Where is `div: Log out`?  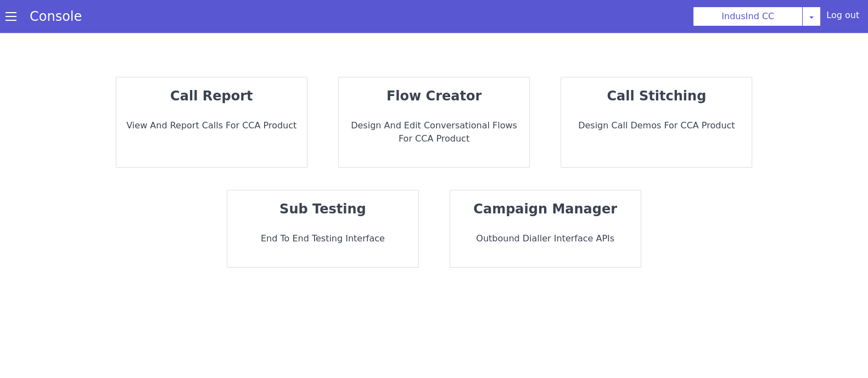 div: Log out is located at coordinates (843, 18).